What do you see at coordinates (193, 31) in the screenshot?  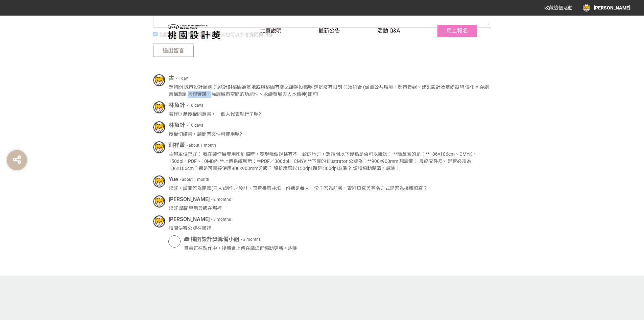 I see `img: 2025桃園設計獎` at bounding box center [193, 31].